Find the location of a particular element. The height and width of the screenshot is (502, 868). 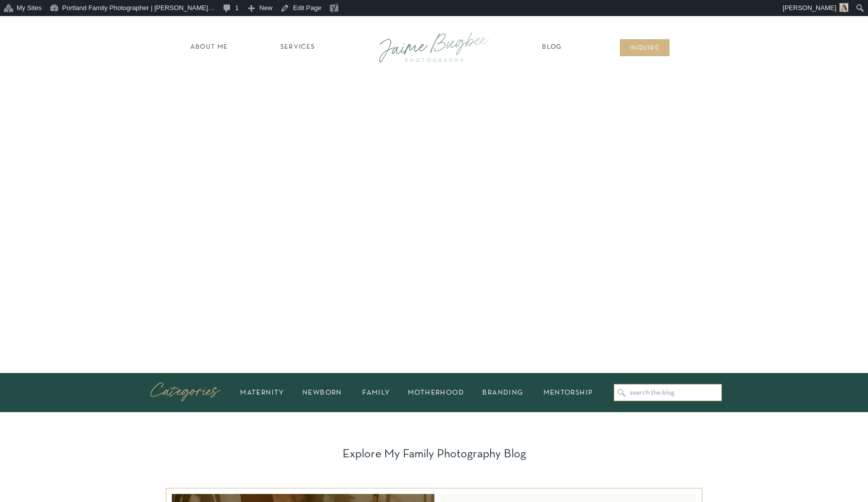

h2: branding is located at coordinates (503, 393).